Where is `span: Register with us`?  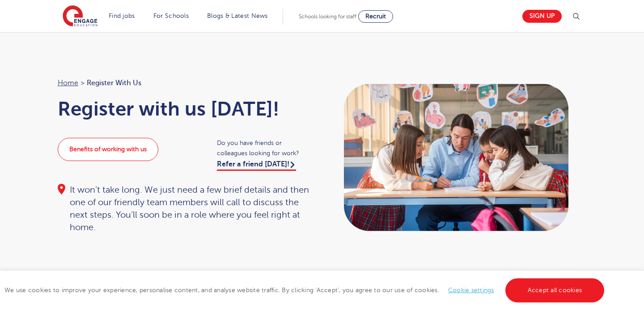 span: Register with us is located at coordinates (114, 83).